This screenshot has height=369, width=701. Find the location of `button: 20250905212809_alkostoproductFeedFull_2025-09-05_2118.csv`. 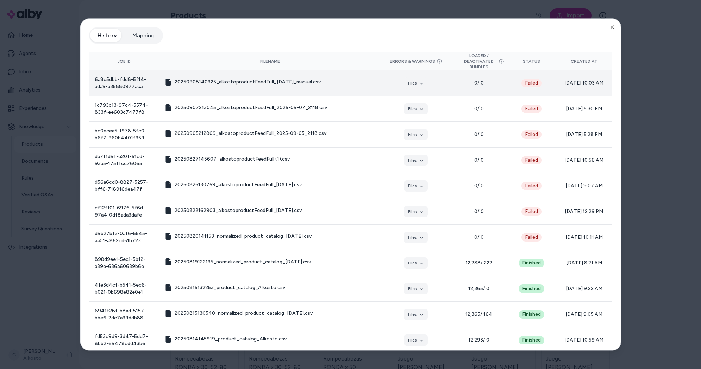

button: 20250905212809_alkostoproductFeedFull_2025-09-05_2118.csv is located at coordinates (245, 133).